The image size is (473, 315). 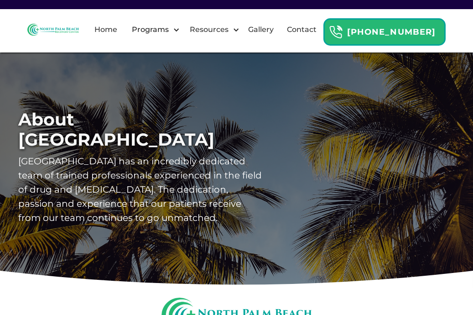 I want to click on a: Home, so click(x=106, y=30).